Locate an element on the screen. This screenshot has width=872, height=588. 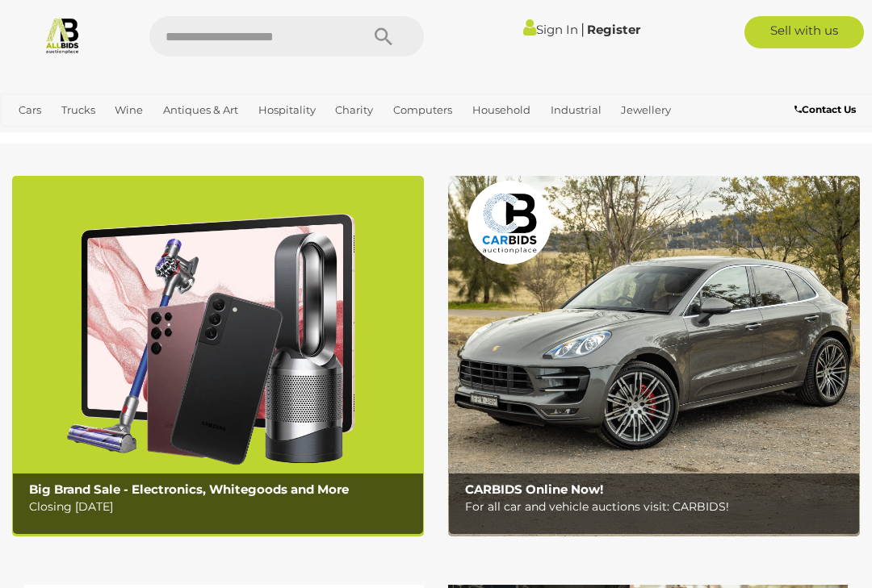
a: Register is located at coordinates (614, 29).